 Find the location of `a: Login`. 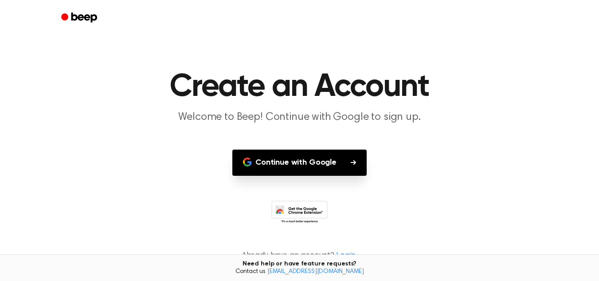

a: Login is located at coordinates (346, 255).